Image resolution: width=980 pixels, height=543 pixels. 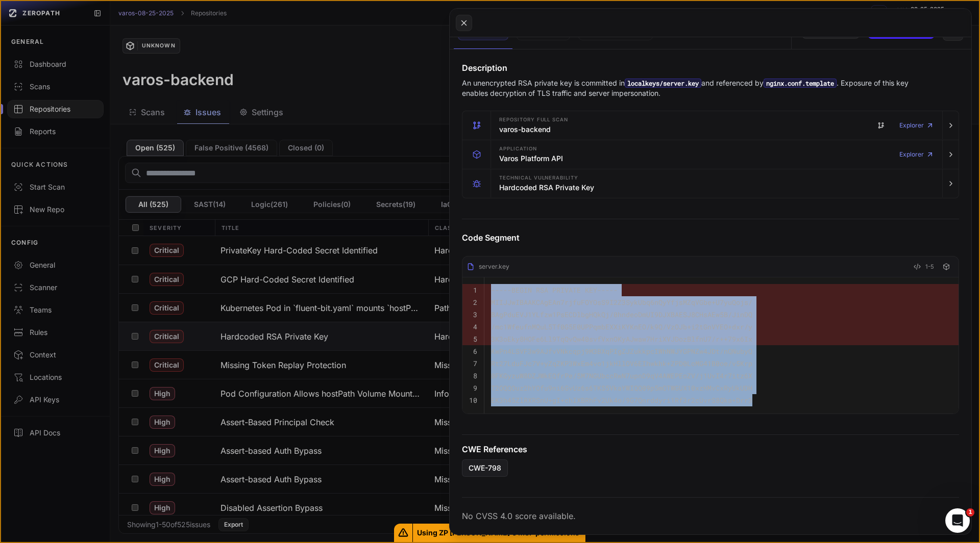 I want to click on code: Rt27LduFJc7V+yZqZKP3WxEm4vo1jkHllOV6EIhwkhk+ZPD0LoMG41B0oe/v5Krp, so click(x=622, y=364).